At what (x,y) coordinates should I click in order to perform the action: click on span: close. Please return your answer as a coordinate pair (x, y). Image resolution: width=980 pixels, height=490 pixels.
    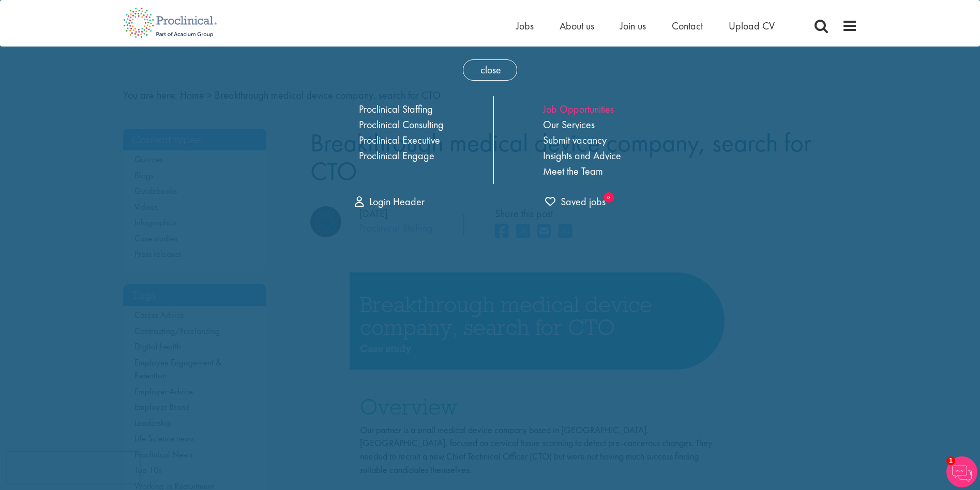
    Looking at the image, I should click on (489, 70).